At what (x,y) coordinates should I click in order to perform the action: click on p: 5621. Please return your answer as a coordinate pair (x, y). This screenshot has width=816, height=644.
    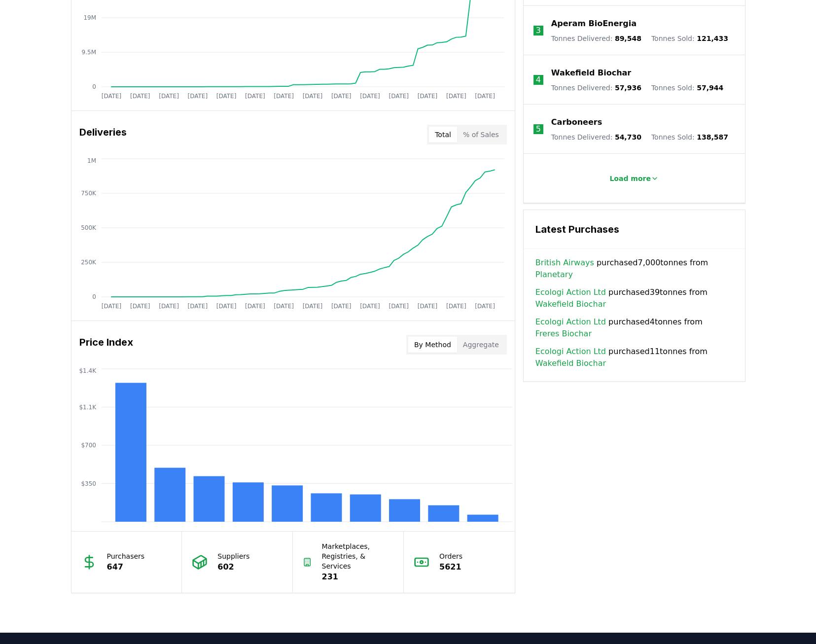
    Looking at the image, I should click on (451, 567).